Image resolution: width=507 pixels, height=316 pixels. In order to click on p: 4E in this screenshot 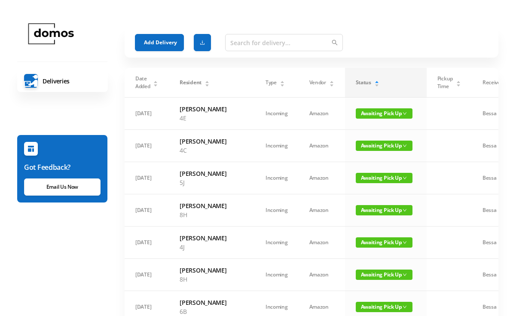, I will do `click(212, 118)`.